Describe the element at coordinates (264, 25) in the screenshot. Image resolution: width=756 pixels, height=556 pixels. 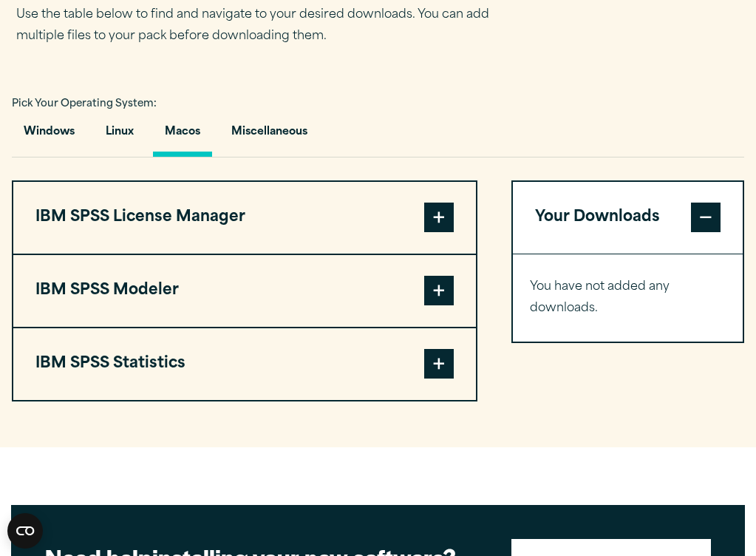
I see `p: Use the table below to find and navigate to your desired downloads. You can add multiple files to...` at that location.